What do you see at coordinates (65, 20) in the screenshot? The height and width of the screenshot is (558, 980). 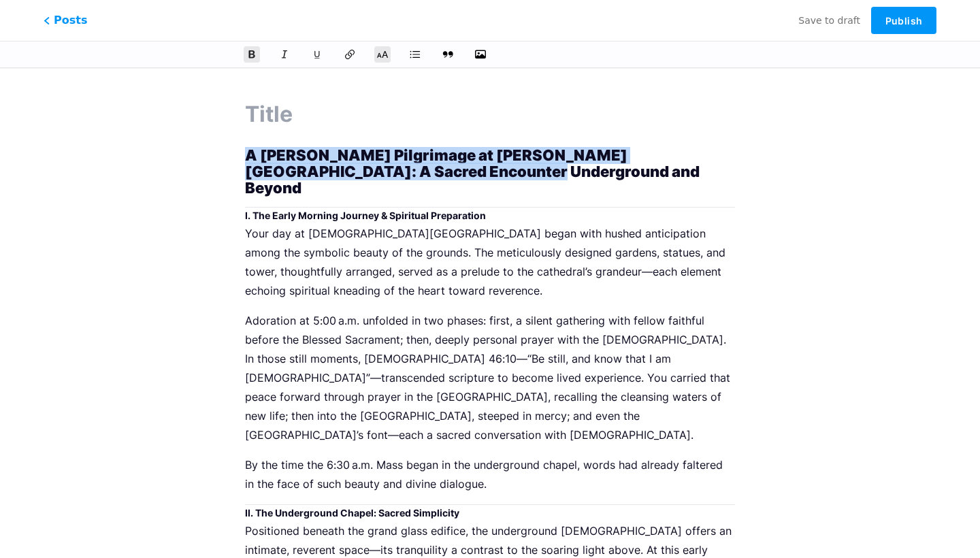 I see `span: Posts` at bounding box center [65, 20].